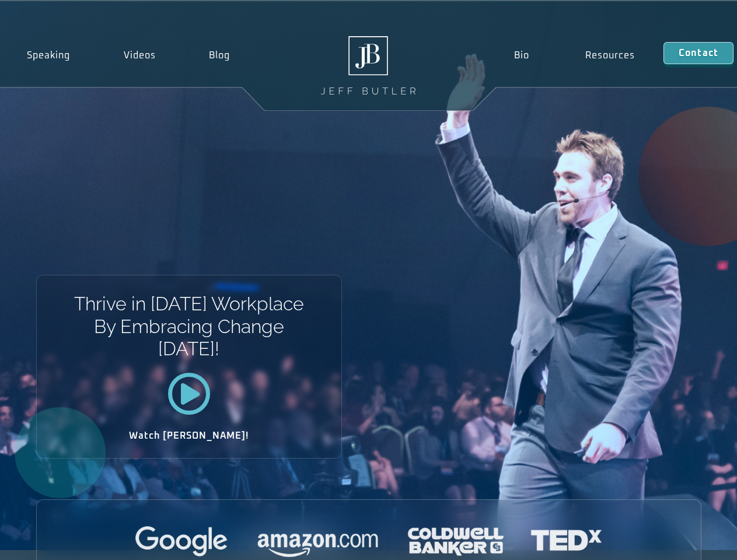  I want to click on a: Videos, so click(140, 55).